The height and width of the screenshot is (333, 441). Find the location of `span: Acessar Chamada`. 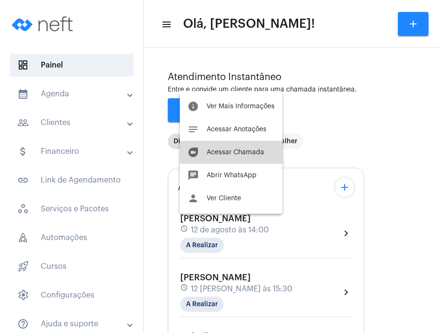

span: Acessar Chamada is located at coordinates (236, 153).